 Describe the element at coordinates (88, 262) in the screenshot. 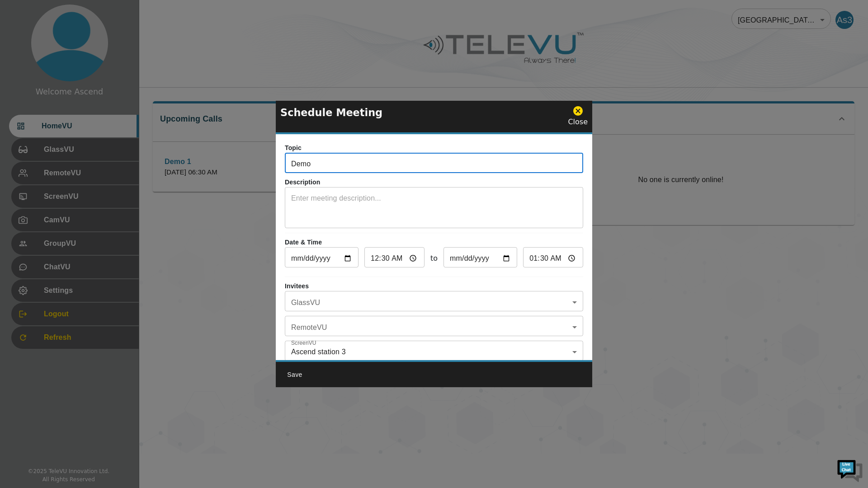

I see `textarea: Type your message and hit 'Enter'` at that location.